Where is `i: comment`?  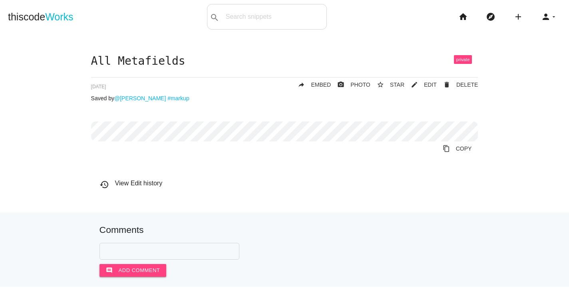 i: comment is located at coordinates (109, 270).